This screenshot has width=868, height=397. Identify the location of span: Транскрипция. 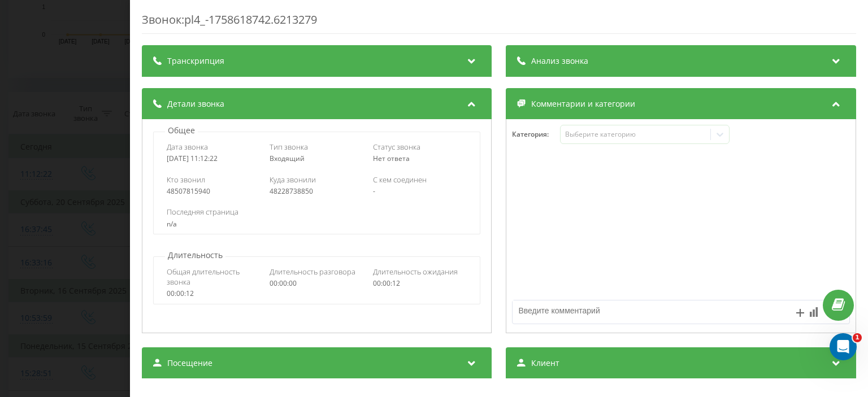
(195, 61).